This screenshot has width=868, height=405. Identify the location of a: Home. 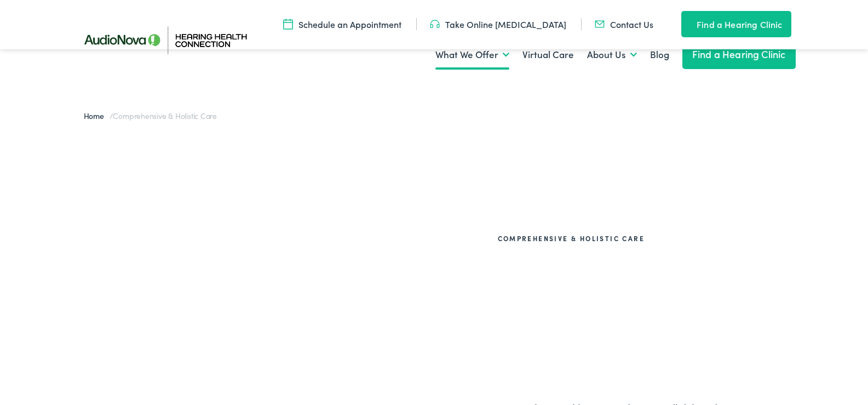
(97, 116).